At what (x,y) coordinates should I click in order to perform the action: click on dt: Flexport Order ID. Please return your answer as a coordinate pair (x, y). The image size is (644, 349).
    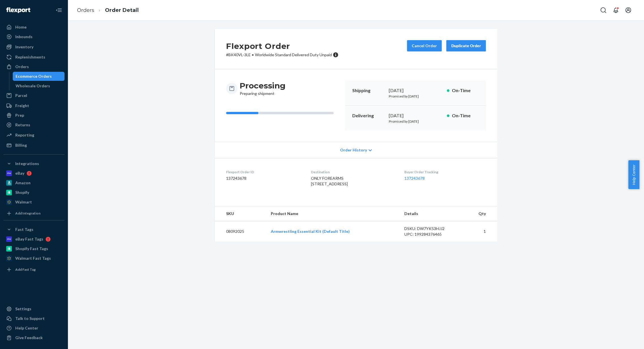
    Looking at the image, I should click on (264, 172).